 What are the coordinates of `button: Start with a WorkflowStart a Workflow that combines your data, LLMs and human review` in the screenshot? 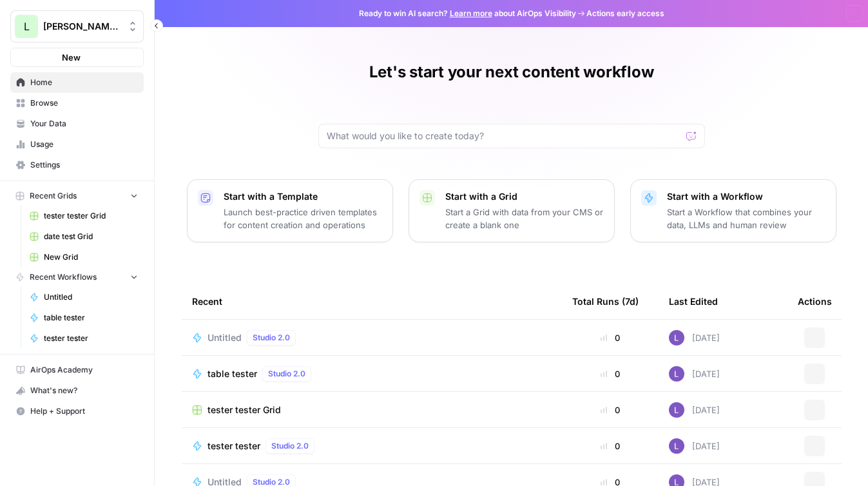 It's located at (734, 210).